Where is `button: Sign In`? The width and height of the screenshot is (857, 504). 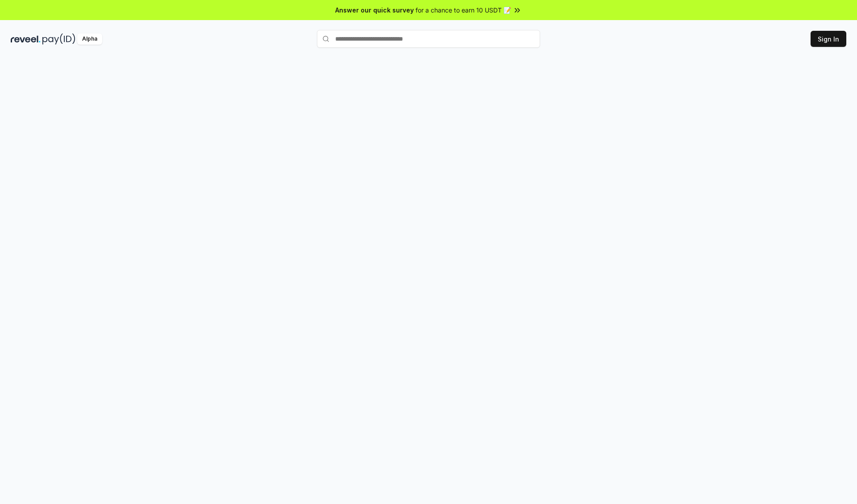 button: Sign In is located at coordinates (828, 39).